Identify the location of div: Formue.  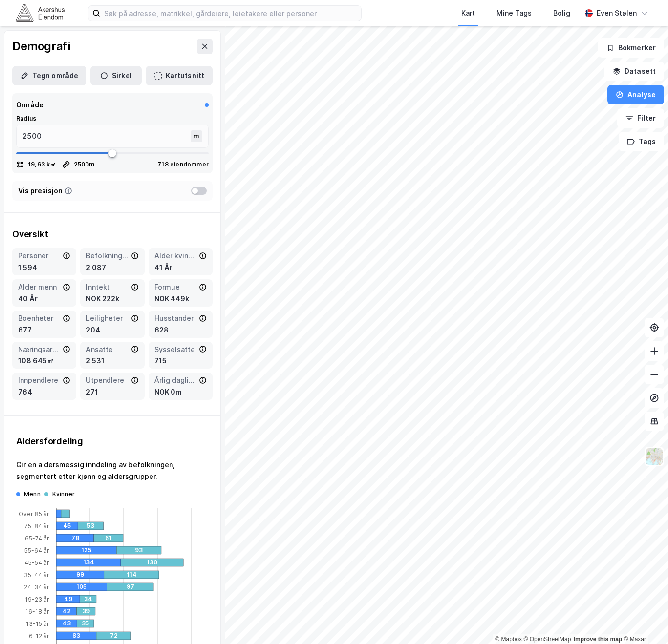
(175, 287).